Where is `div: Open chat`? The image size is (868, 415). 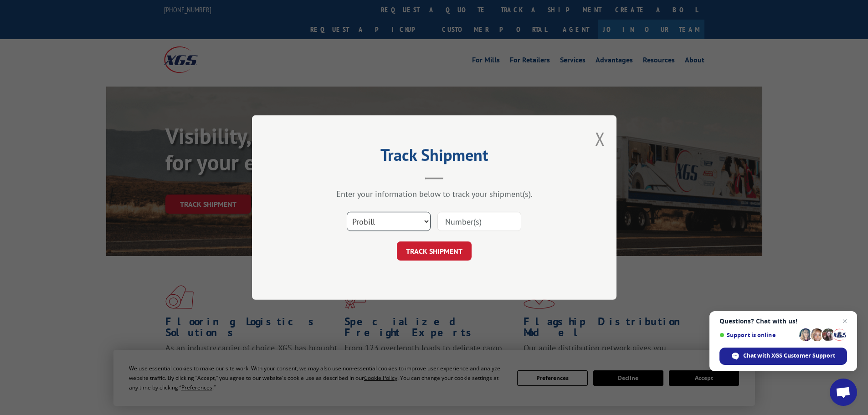
div: Open chat is located at coordinates (844, 392).